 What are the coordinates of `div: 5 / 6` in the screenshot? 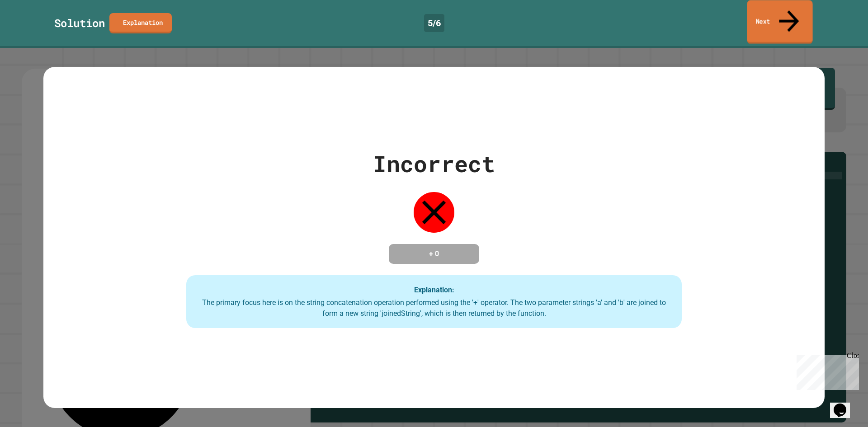 It's located at (434, 23).